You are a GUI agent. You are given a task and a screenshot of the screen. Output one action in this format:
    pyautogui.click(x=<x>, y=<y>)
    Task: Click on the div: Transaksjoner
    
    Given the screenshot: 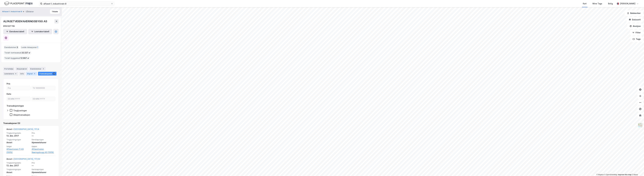 What is the action you would take?
    pyautogui.click(x=47, y=74)
    